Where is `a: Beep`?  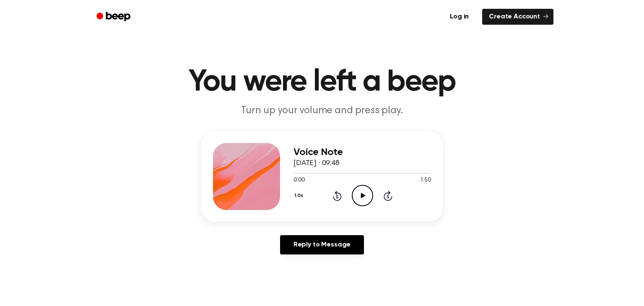 a: Beep is located at coordinates (114, 17).